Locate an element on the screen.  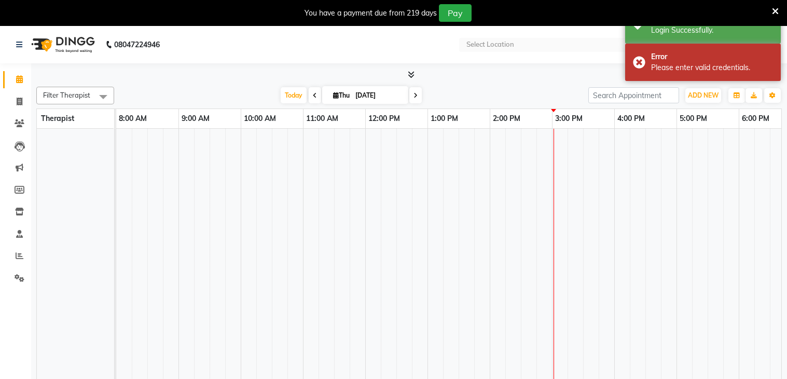
a: 3:00 PM is located at coordinates (569, 118).